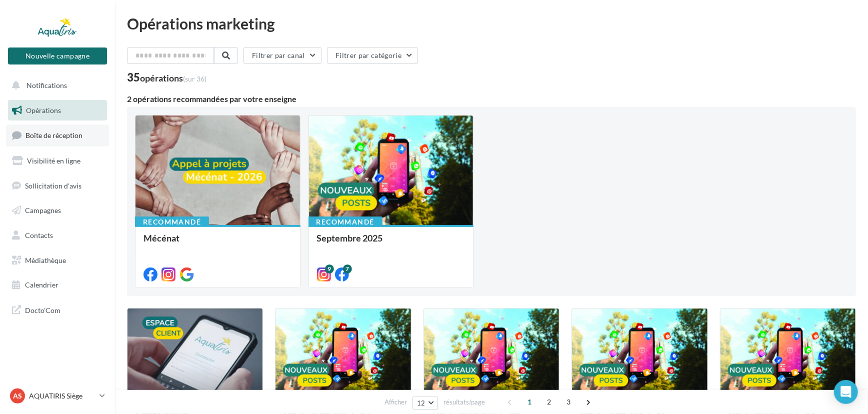 The width and height of the screenshot is (868, 414). What do you see at coordinates (329, 269) in the screenshot?
I see `div: 9` at bounding box center [329, 269].